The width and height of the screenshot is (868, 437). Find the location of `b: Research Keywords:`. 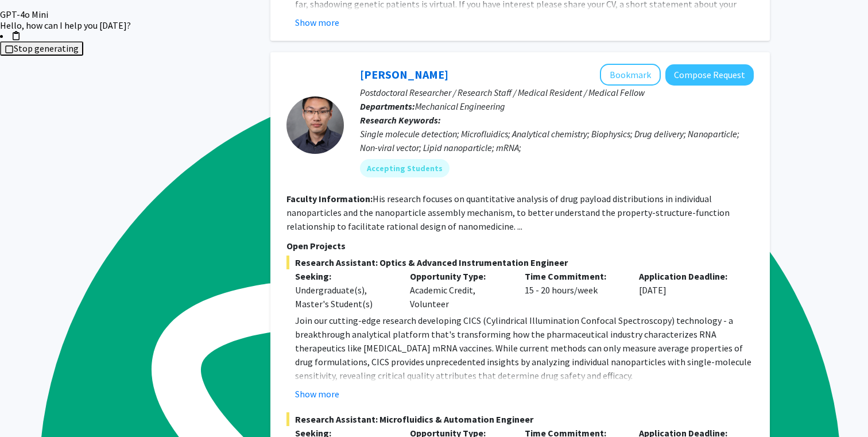

b: Research Keywords: is located at coordinates (400, 120).